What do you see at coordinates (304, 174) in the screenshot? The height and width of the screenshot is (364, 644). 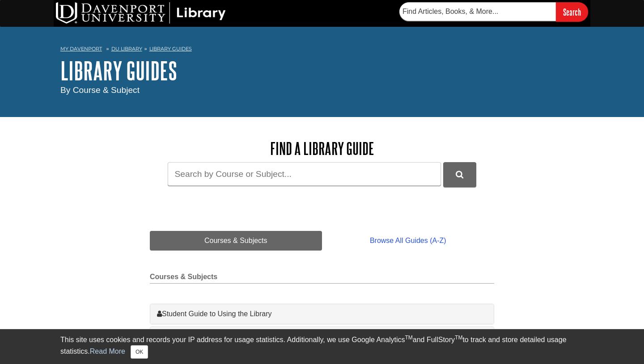 I see `input: Search by Course or Subject...` at bounding box center [304, 174].